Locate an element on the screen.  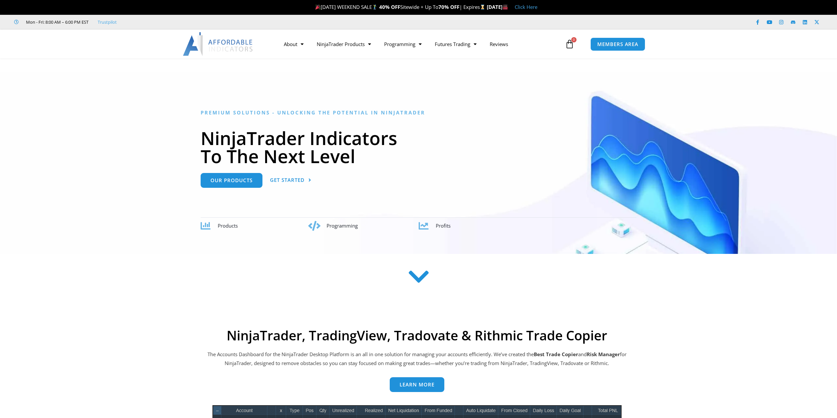
span: Profits is located at coordinates (443, 226).